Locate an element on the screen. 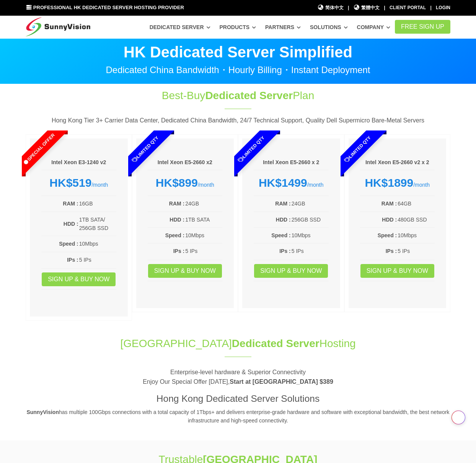 The image size is (476, 463). a: Client Portal is located at coordinates (408, 8).